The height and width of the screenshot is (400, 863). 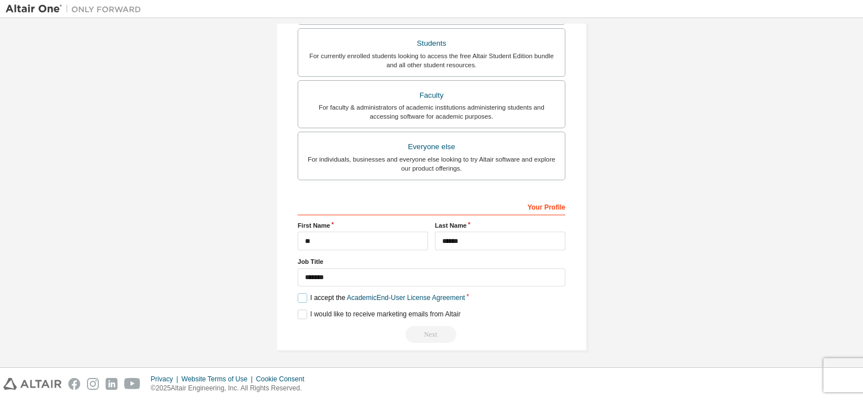 I want to click on div: Students, so click(x=431, y=43).